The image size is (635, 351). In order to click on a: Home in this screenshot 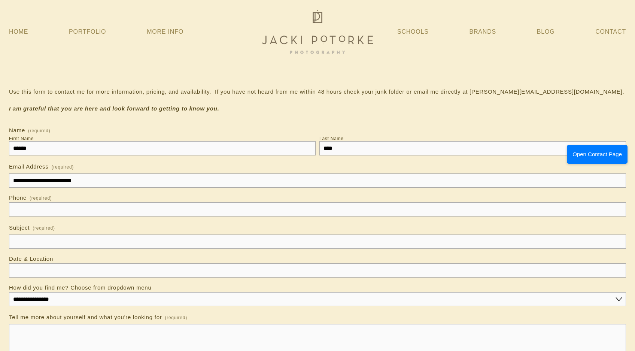, I will do `click(18, 32)`.